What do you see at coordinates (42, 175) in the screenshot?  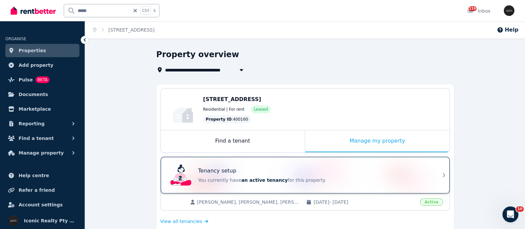 I see `a: Help centre` at bounding box center [42, 175].